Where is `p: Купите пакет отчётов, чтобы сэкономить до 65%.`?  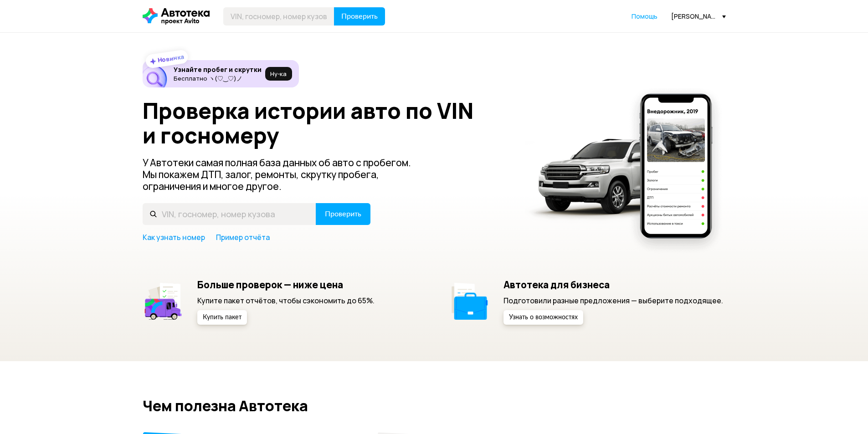 p: Купите пакет отчётов, чтобы сэкономить до 65%. is located at coordinates (286, 301).